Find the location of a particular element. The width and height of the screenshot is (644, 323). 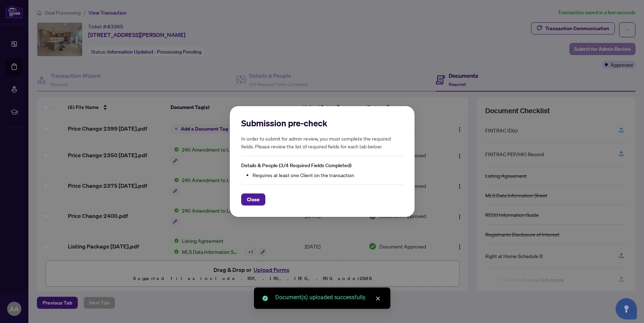

span: Close is located at coordinates (253, 200).